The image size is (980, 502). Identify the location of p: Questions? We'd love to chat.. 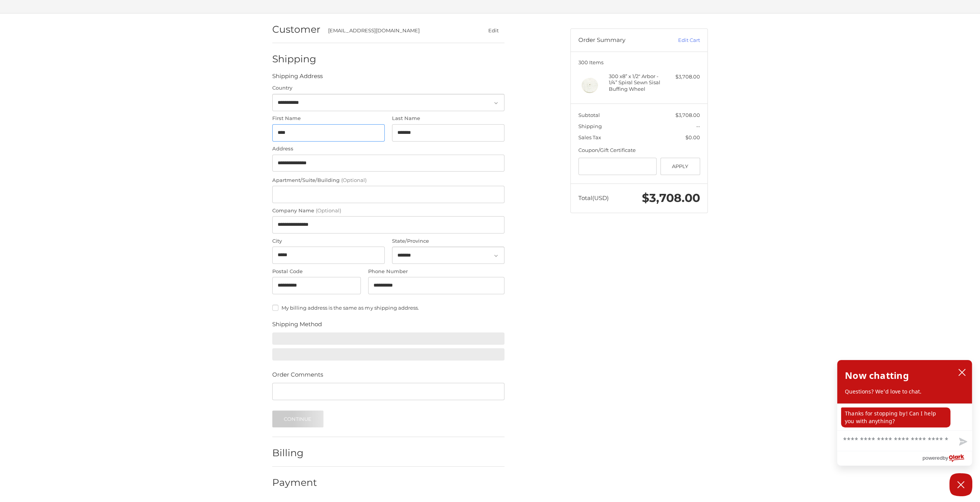
(904, 391).